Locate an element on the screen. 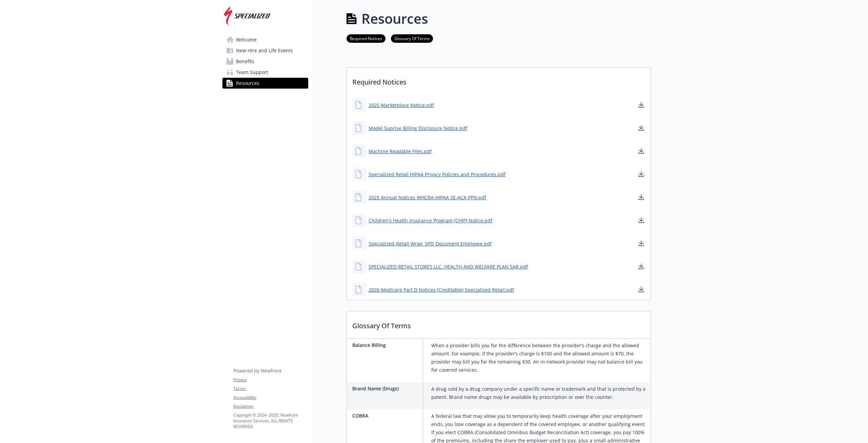 The width and height of the screenshot is (868, 443). a: Disclaimer is located at coordinates (270, 406).